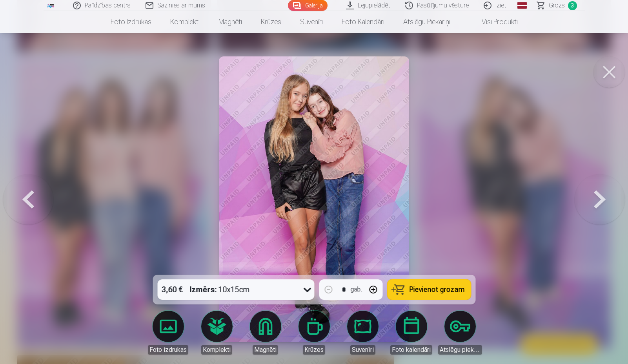  Describe the element at coordinates (167, 350) in the screenshot. I see `div: Foto izdrukas` at that location.